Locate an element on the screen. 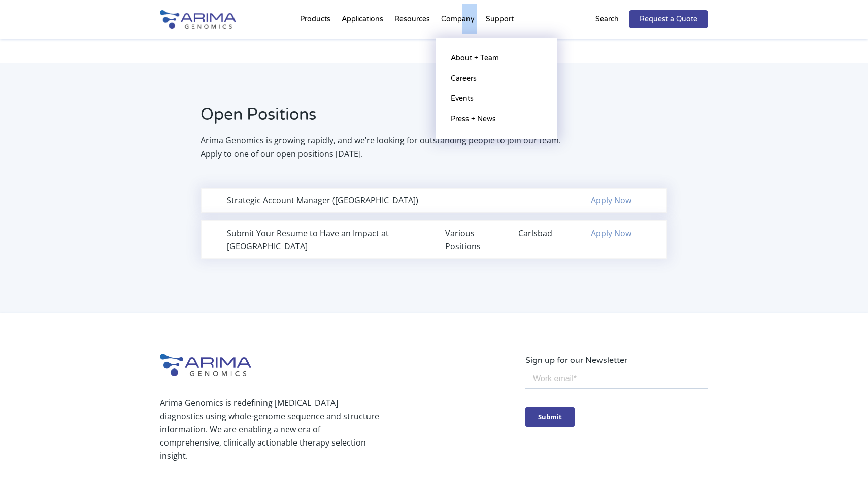 The image size is (868, 480). div: Carlsbad is located at coordinates (543, 233).